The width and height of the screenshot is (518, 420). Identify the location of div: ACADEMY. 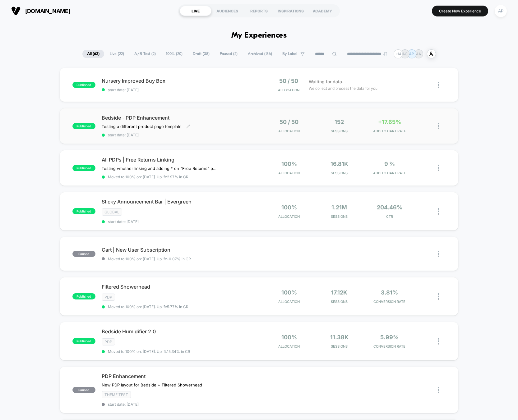
(323, 11).